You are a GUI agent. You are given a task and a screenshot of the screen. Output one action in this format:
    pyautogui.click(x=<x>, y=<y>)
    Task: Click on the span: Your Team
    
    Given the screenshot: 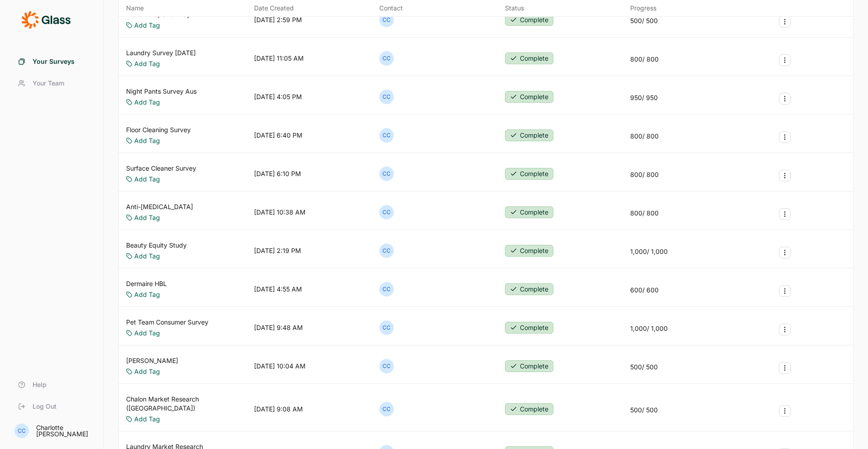 What is the action you would take?
    pyautogui.click(x=49, y=84)
    